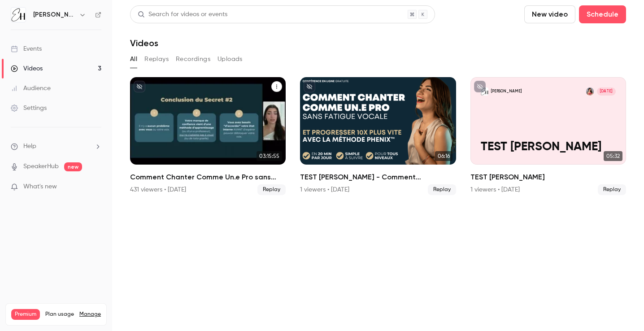 This screenshot has width=644, height=331. What do you see at coordinates (31, 88) in the screenshot?
I see `div: Audience` at bounding box center [31, 88].